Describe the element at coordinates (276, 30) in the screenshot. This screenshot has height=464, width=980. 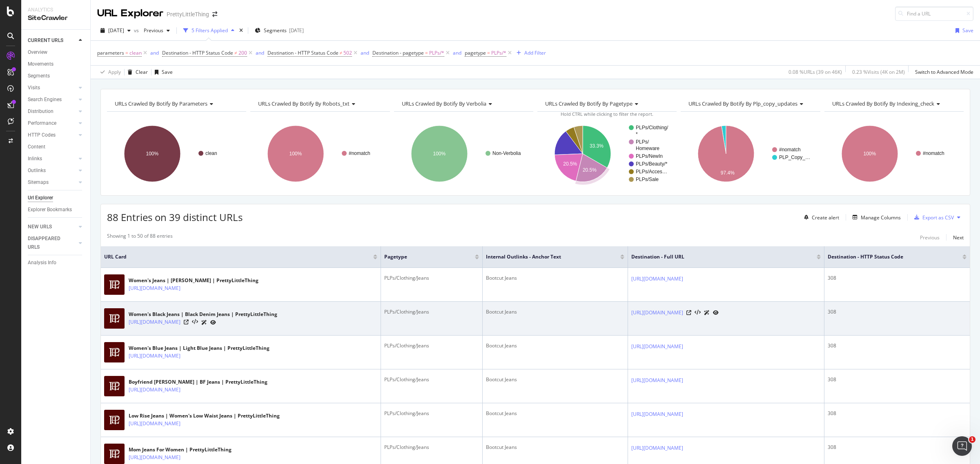
I see `span: Segments` at that location.